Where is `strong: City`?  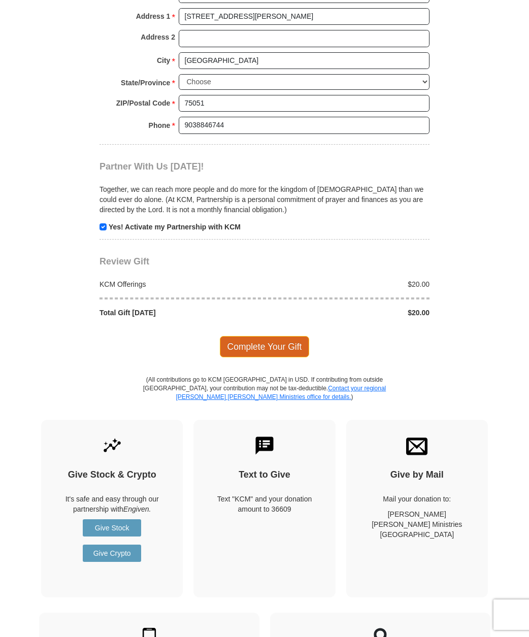
strong: City is located at coordinates (164, 60).